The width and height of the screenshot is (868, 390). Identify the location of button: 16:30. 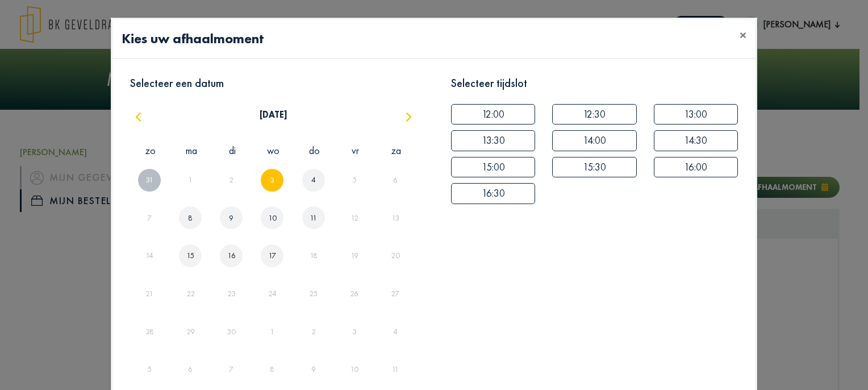
(493, 193).